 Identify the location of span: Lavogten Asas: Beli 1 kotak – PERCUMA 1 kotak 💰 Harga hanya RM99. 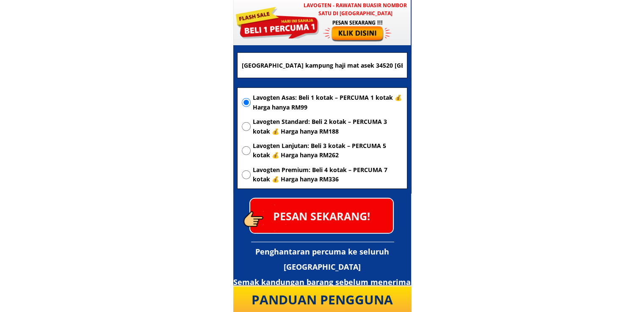
(328, 102).